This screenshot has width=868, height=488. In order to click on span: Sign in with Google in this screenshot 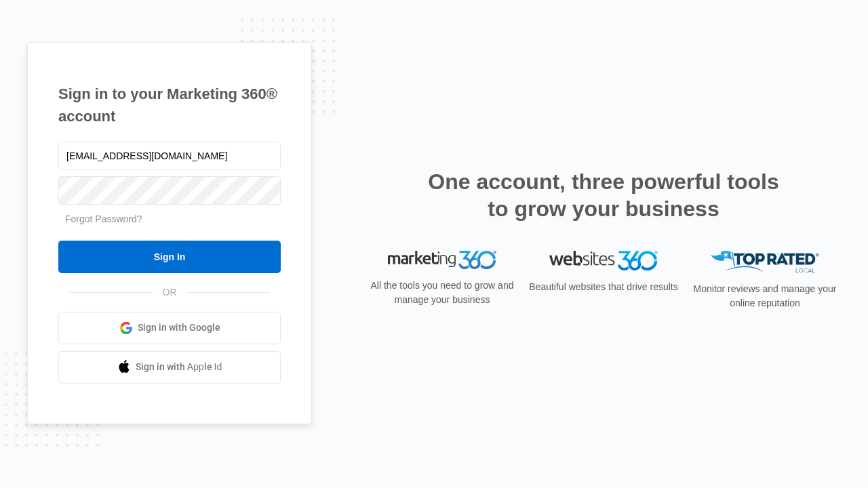, I will do `click(179, 328)`.